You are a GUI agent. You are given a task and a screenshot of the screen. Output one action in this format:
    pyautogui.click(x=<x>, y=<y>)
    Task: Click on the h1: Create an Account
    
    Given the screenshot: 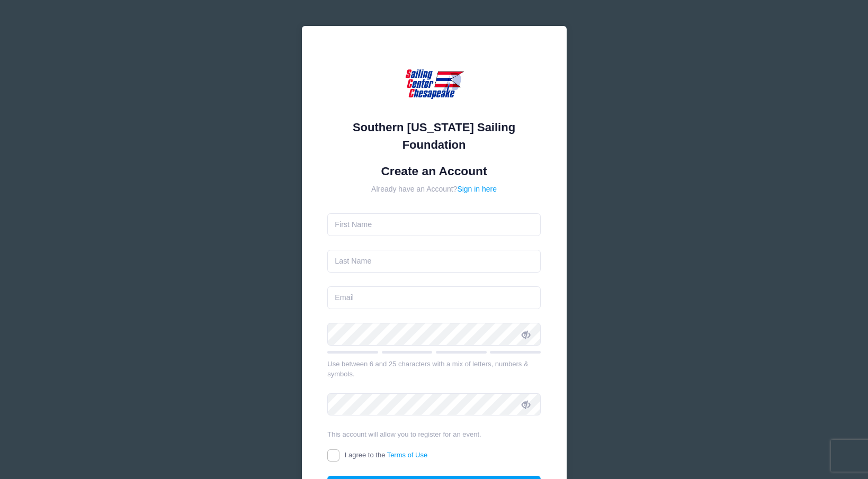 What is the action you would take?
    pyautogui.click(x=433, y=171)
    